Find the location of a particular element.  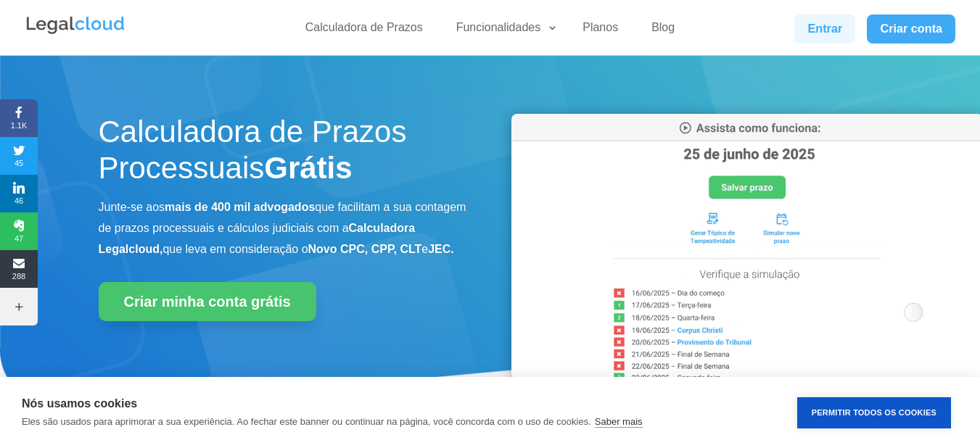

a: Planos is located at coordinates (600, 30).